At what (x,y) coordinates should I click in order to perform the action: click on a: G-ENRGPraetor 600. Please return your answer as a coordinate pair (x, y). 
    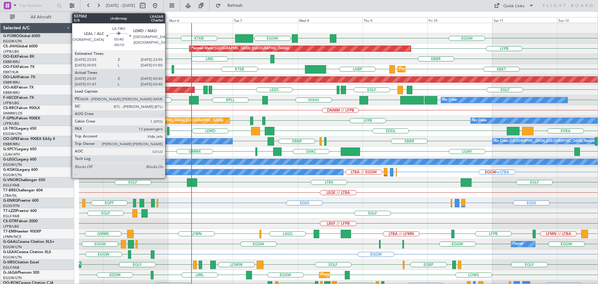
    Looking at the image, I should click on (21, 201).